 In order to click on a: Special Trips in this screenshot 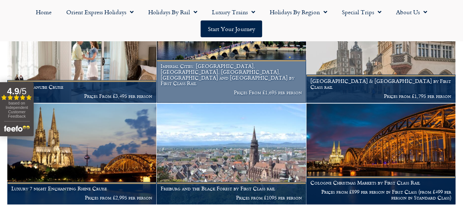, I will do `click(361, 12)`.